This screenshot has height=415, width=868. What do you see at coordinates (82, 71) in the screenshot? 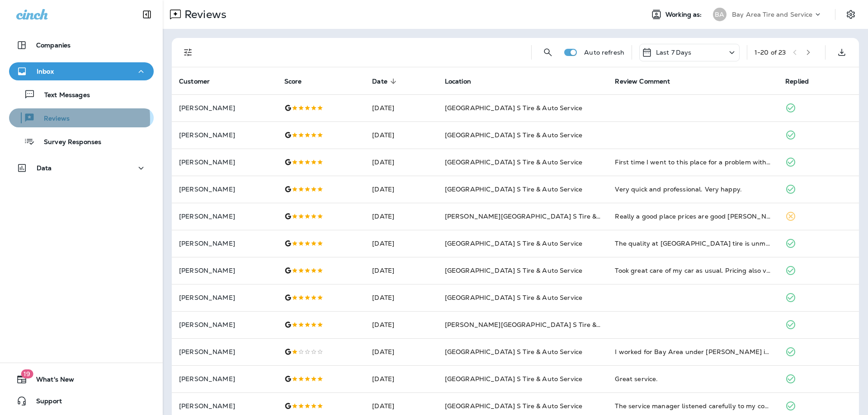
I see `button: Inbox` at bounding box center [82, 71].